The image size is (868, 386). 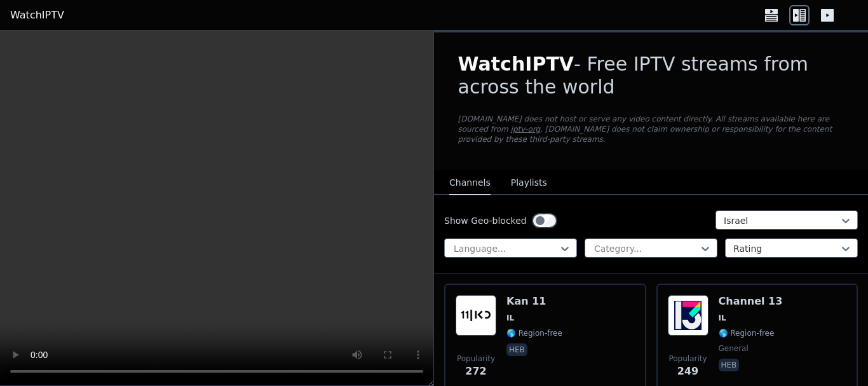 I want to click on a: WatchIPTV, so click(x=37, y=16).